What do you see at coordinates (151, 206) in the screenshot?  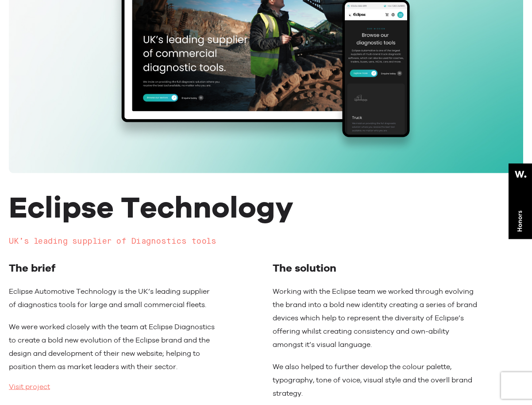 I see `span: Eclipse Technology` at bounding box center [151, 206].